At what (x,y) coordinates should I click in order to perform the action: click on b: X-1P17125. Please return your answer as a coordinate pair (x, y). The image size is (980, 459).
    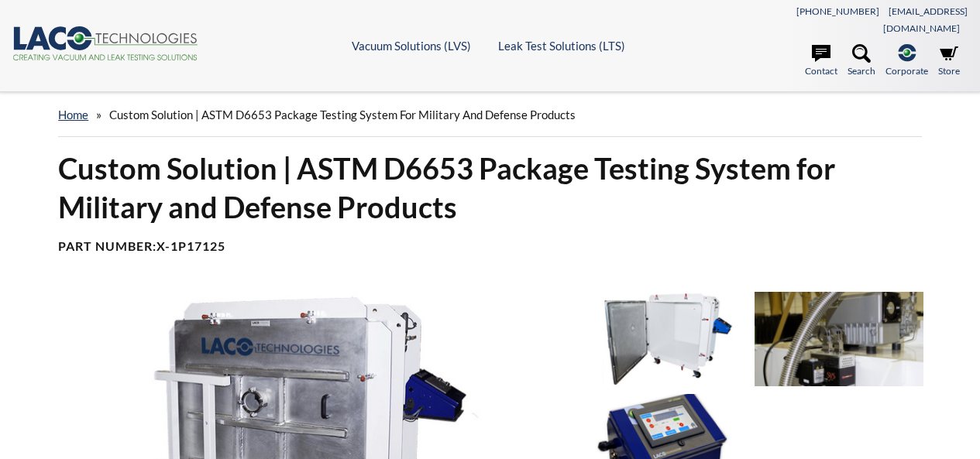
    Looking at the image, I should click on (190, 245).